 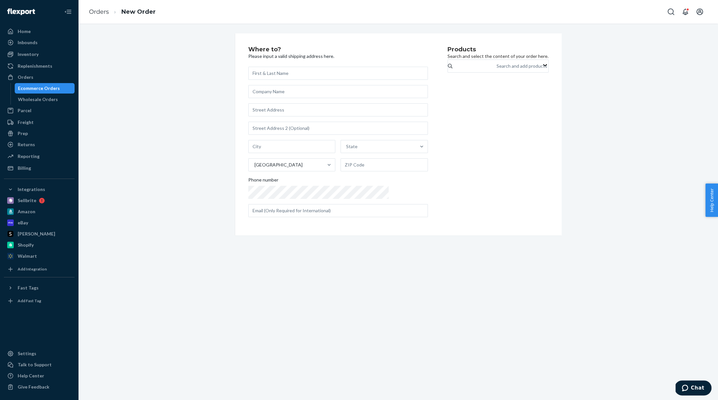 I want to click on input: Email (Only Required for International), so click(x=338, y=211).